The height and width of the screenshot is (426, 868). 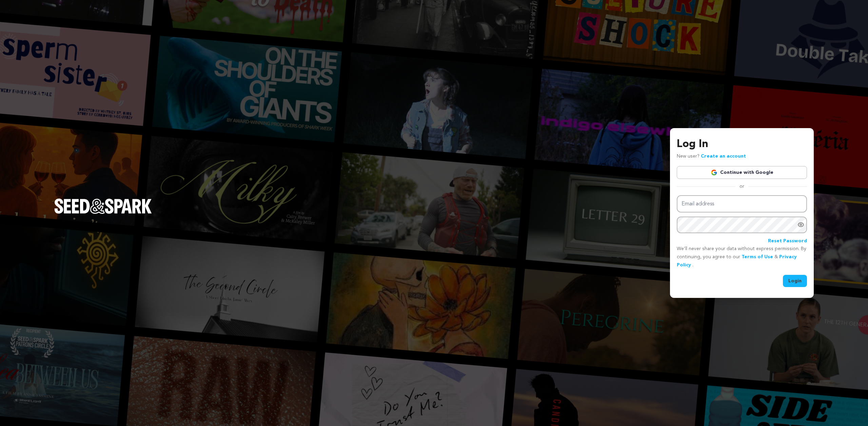 I want to click on p: New user?, so click(x=711, y=157).